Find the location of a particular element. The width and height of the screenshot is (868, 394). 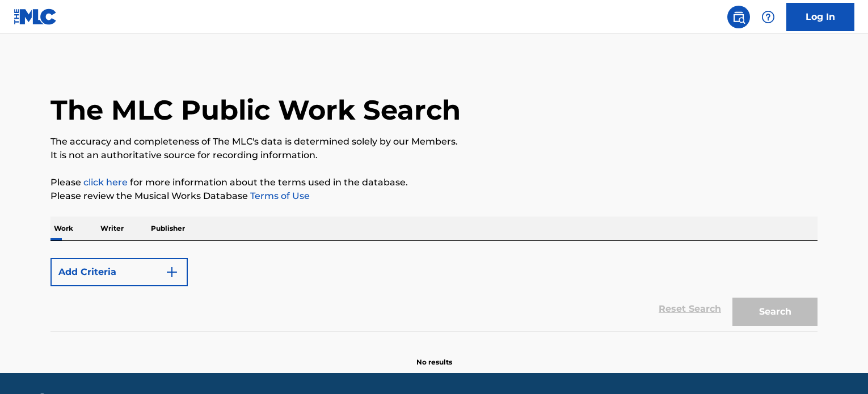

p: Work is located at coordinates (63, 228).